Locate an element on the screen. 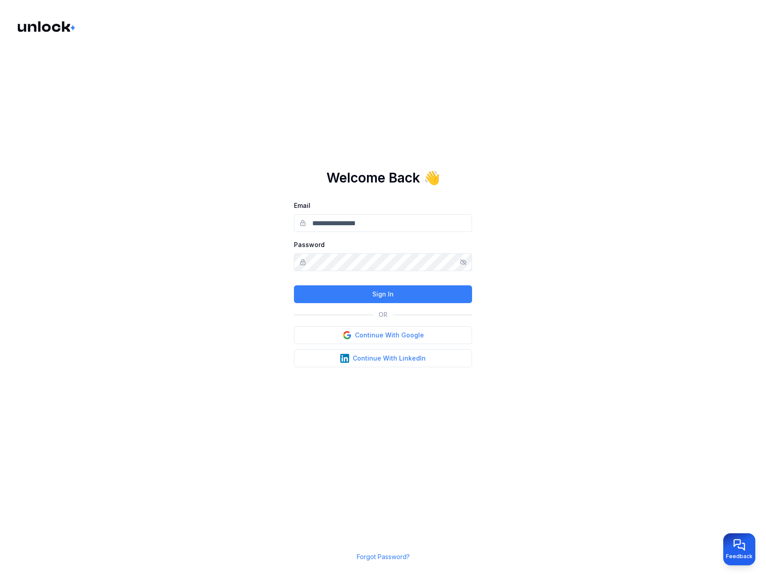 Image resolution: width=766 pixels, height=576 pixels. button: Show/hide password is located at coordinates (463, 262).